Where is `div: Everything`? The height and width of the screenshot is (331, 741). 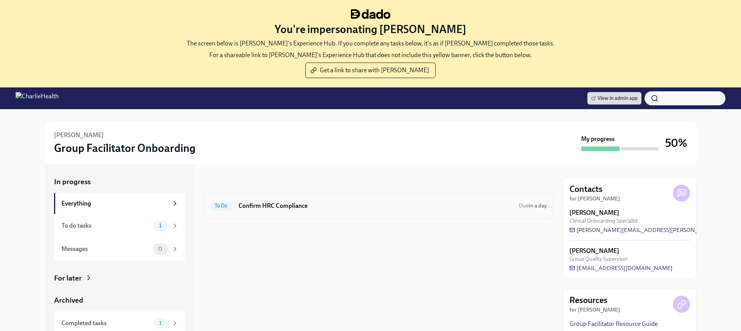
div: Everything is located at coordinates (115, 204).